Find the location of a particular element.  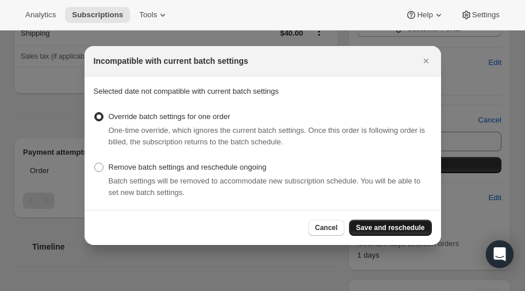

span: Tools is located at coordinates (148, 15).